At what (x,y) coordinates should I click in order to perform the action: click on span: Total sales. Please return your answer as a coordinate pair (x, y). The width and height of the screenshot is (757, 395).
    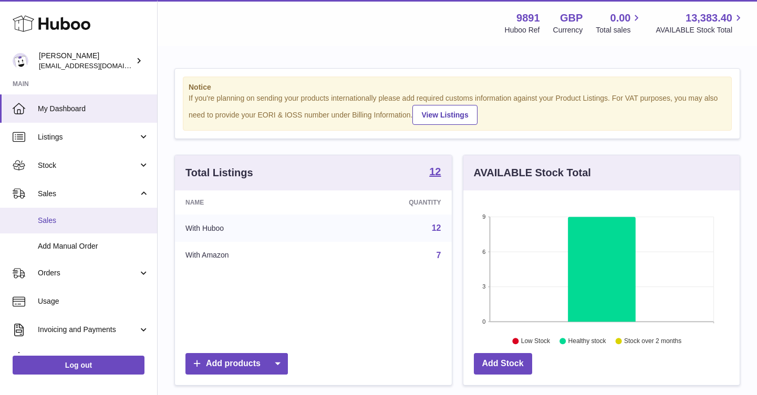
    Looking at the image, I should click on (618, 30).